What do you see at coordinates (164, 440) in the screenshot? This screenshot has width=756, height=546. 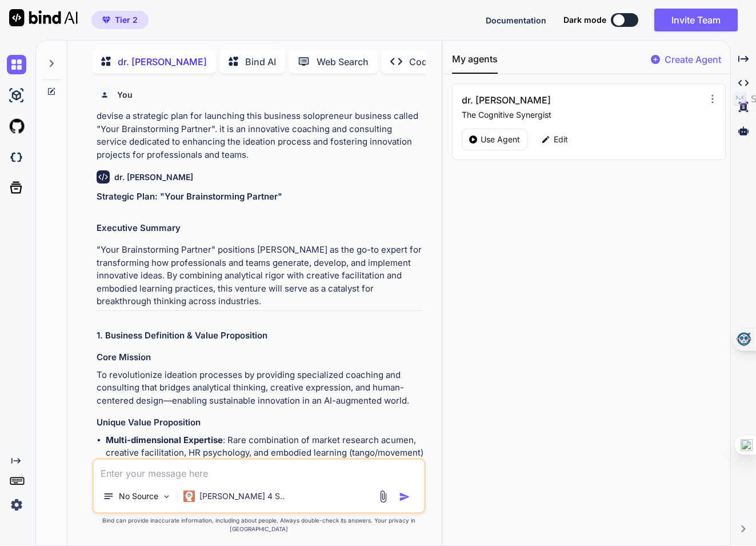 I see `strong: Multi-dimensional Expertise` at bounding box center [164, 440].